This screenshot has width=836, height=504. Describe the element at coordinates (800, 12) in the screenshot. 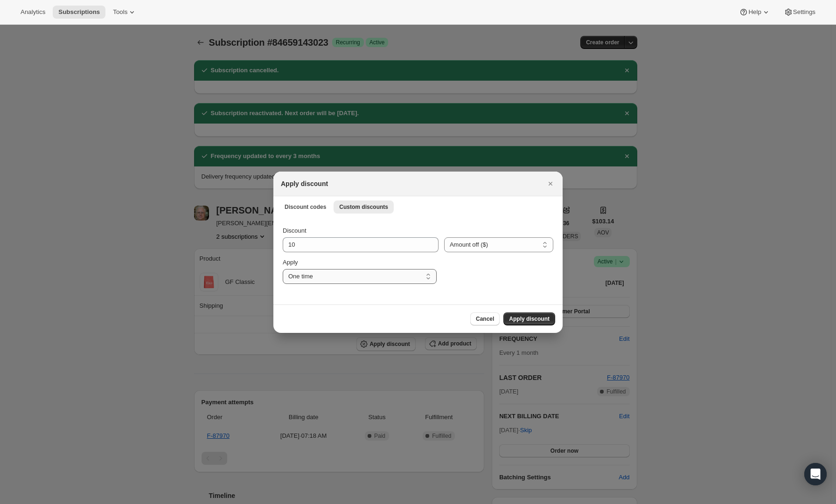

I see `button: Settings` at that location.